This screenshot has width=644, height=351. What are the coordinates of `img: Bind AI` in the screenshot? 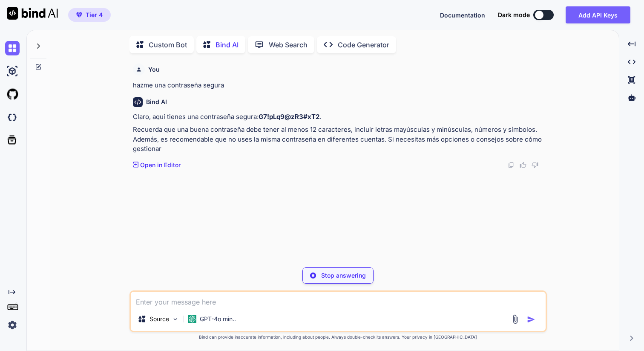 It's located at (32, 13).